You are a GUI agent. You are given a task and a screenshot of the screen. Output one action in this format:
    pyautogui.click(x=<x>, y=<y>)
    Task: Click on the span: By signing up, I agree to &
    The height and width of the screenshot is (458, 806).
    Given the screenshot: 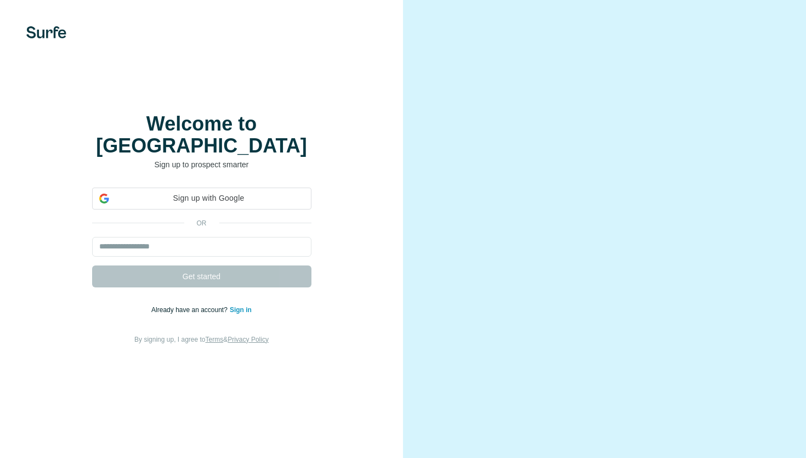 What is the action you would take?
    pyautogui.click(x=201, y=339)
    